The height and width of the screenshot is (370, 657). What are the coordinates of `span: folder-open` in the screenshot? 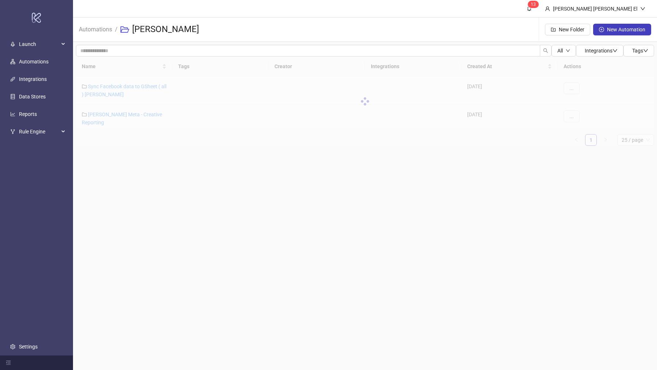 It's located at (125, 30).